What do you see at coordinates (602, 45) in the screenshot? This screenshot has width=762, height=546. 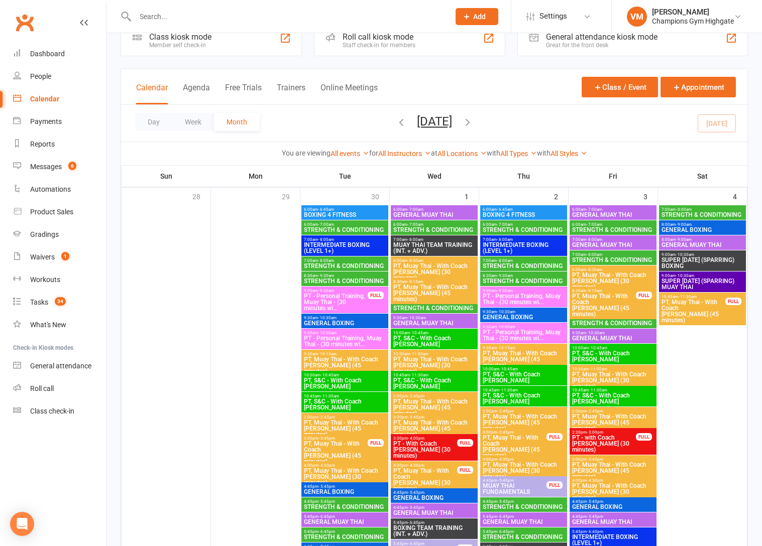 I see `div: Great for the front desk` at bounding box center [602, 45].